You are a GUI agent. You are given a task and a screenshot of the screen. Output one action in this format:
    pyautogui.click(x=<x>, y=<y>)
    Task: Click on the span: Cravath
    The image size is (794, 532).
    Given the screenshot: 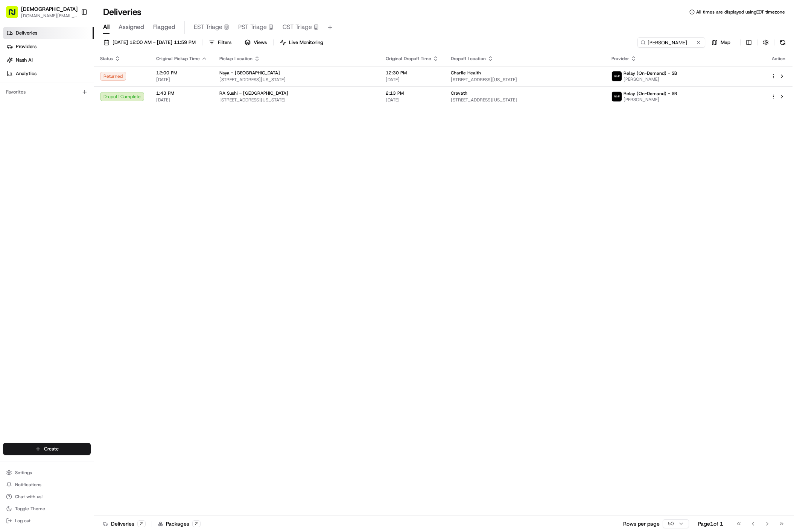 What is the action you would take?
    pyautogui.click(x=459, y=93)
    